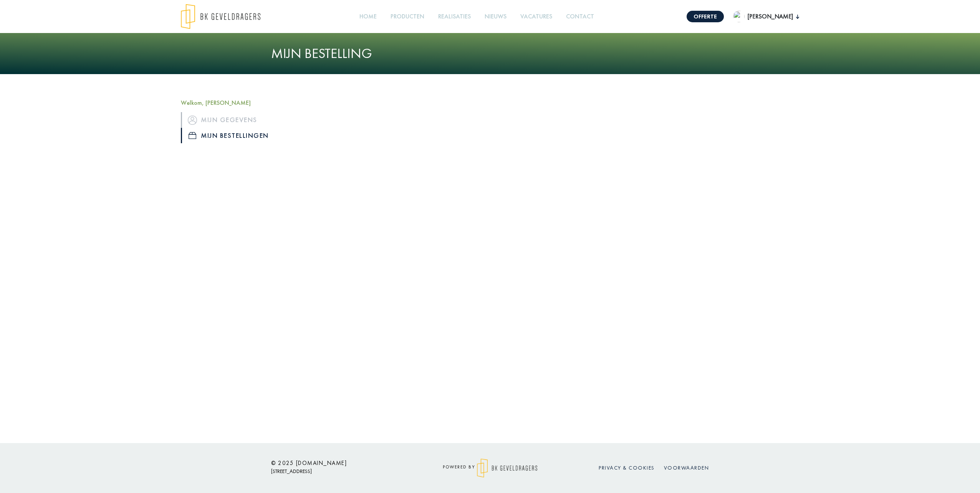 This screenshot has width=980, height=493. I want to click on a: iconMijn bestellingen, so click(253, 135).